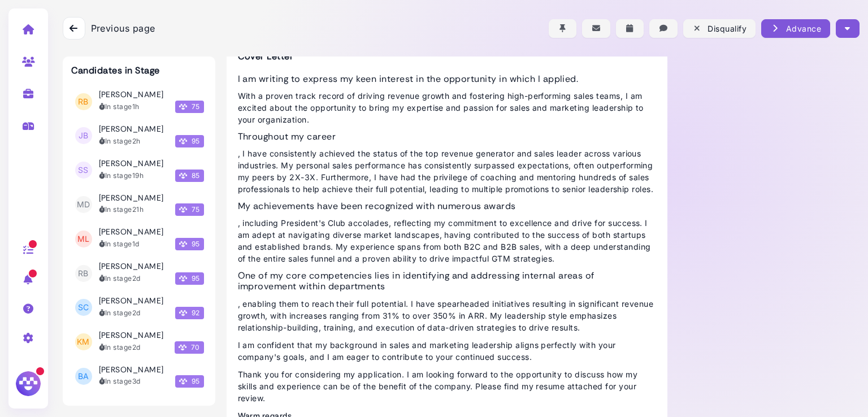 The width and height of the screenshot is (868, 417). Describe the element at coordinates (447, 136) in the screenshot. I see `h3: Throughout my career` at that location.